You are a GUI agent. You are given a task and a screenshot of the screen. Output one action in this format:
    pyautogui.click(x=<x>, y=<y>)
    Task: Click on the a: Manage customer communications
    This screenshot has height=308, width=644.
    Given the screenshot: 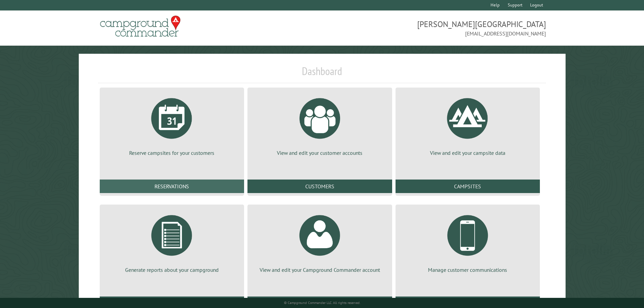 What is the action you would take?
    pyautogui.click(x=468, y=242)
    